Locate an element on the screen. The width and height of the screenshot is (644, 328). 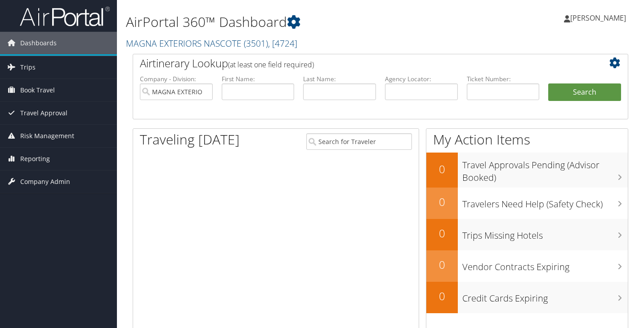
span: (at least one field required) is located at coordinates (271, 64).